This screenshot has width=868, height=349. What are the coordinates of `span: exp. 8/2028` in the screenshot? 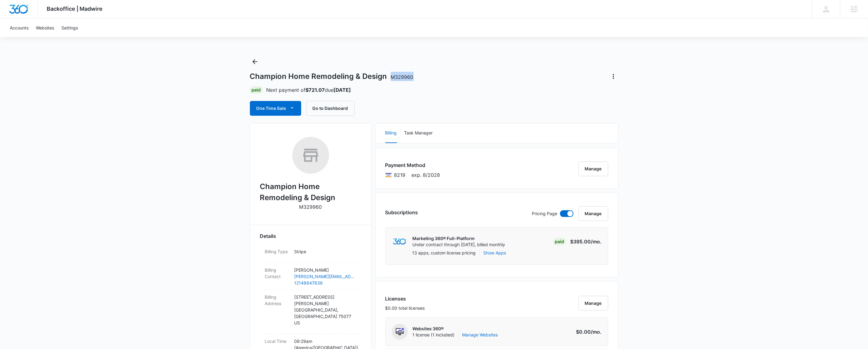 It's located at (426, 175).